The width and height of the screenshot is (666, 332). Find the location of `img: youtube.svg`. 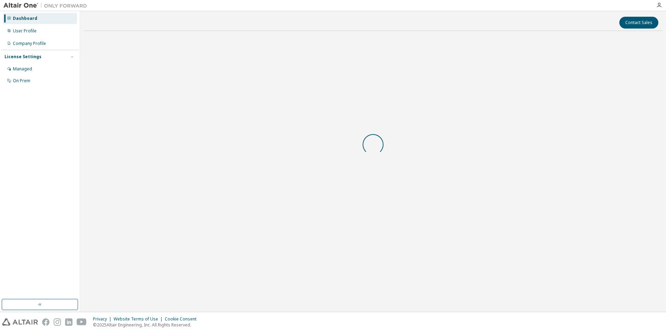

img: youtube.svg is located at coordinates (82, 322).